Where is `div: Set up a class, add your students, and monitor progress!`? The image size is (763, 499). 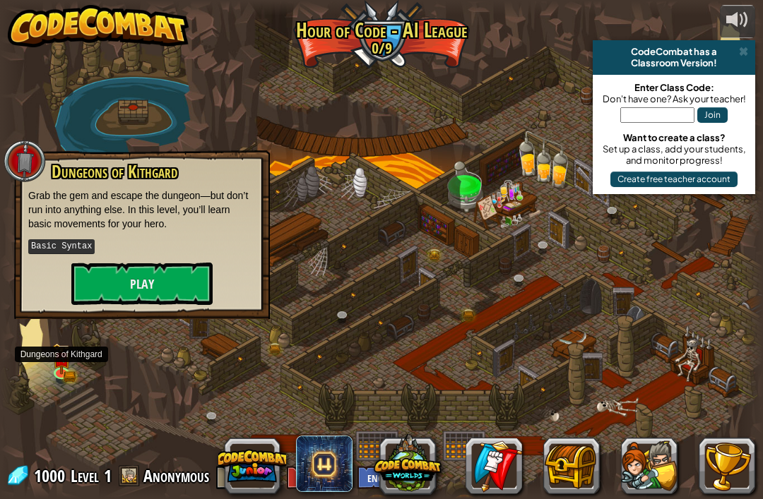 div: Set up a class, add your students, and monitor progress! is located at coordinates (674, 155).